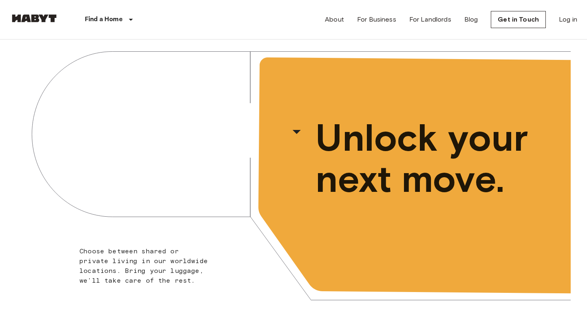  I want to click on a: Log in, so click(568, 20).